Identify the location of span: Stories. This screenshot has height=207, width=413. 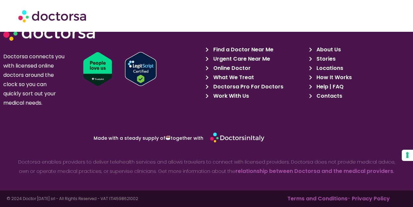
(325, 59).